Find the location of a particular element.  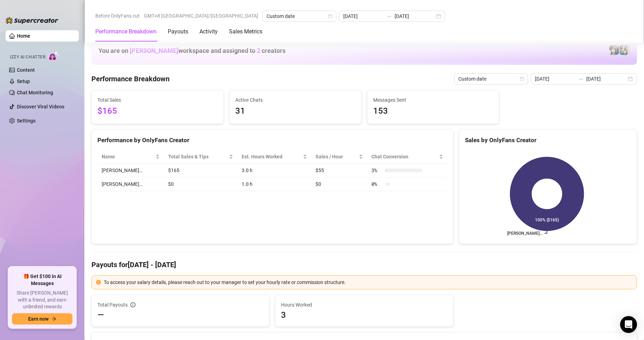

div: To access your salary details, please reach out to your manager to set your hourly rate or commis... is located at coordinates (368, 282).